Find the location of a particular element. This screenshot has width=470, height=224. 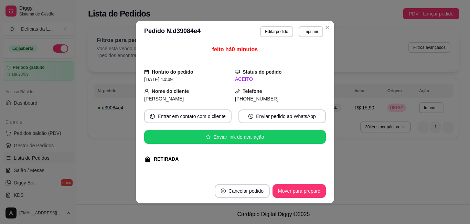

button: whats-appEntrar em contato com o cliente is located at coordinates (188, 116).